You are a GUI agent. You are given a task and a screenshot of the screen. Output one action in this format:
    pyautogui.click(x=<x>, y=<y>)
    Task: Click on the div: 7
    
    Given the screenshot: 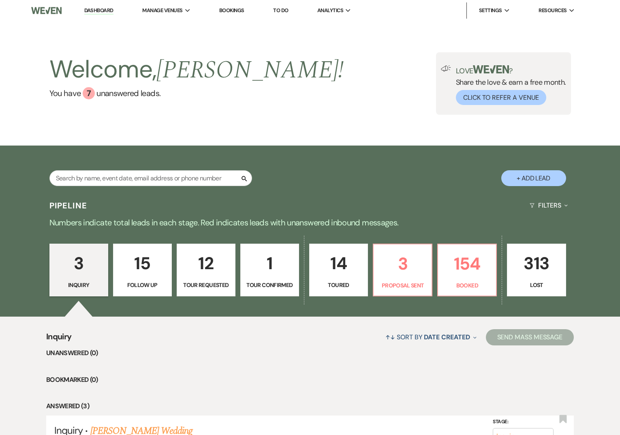 What is the action you would take?
    pyautogui.click(x=89, y=93)
    